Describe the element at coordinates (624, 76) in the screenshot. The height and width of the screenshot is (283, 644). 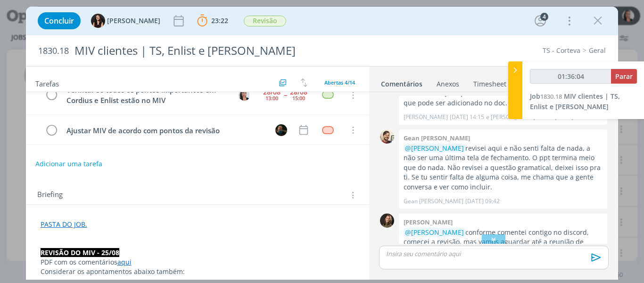
I see `span: Parar` at that location.